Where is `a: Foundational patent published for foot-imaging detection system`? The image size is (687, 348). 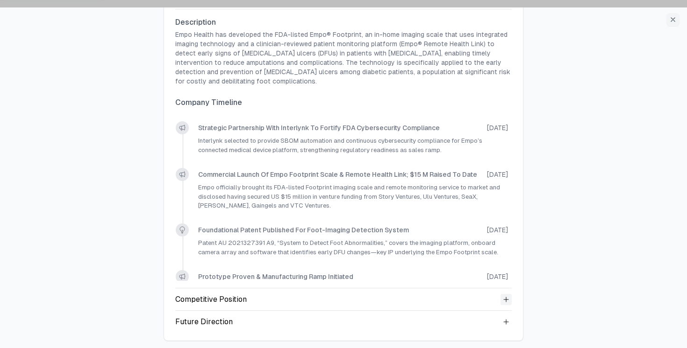
a: Foundational patent published for foot-imaging detection system is located at coordinates (303, 230).